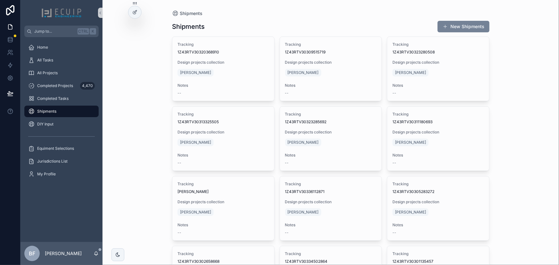  What do you see at coordinates (61, 161) in the screenshot?
I see `a: Jurisdictions List` at bounding box center [61, 161].